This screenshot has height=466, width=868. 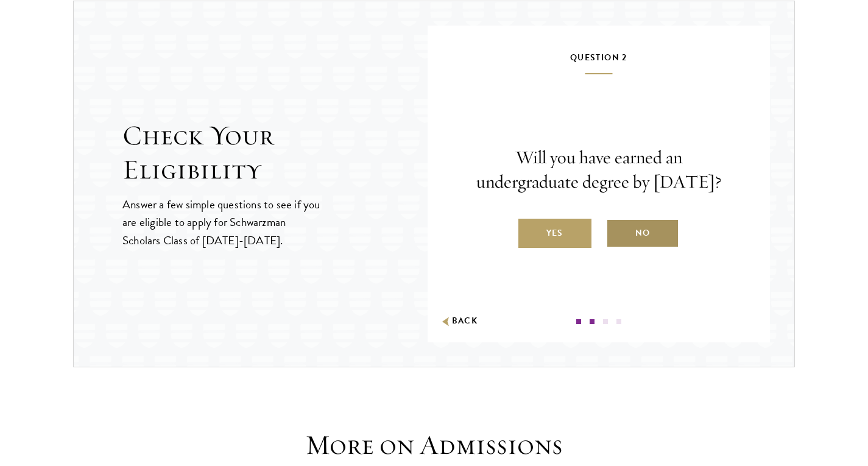 What do you see at coordinates (643, 233) in the screenshot?
I see `label: No` at bounding box center [643, 233].